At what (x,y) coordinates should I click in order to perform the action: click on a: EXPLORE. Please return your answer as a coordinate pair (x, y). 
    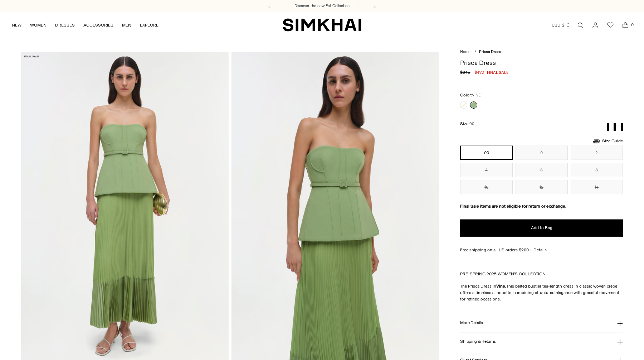
    Looking at the image, I should click on (149, 25).